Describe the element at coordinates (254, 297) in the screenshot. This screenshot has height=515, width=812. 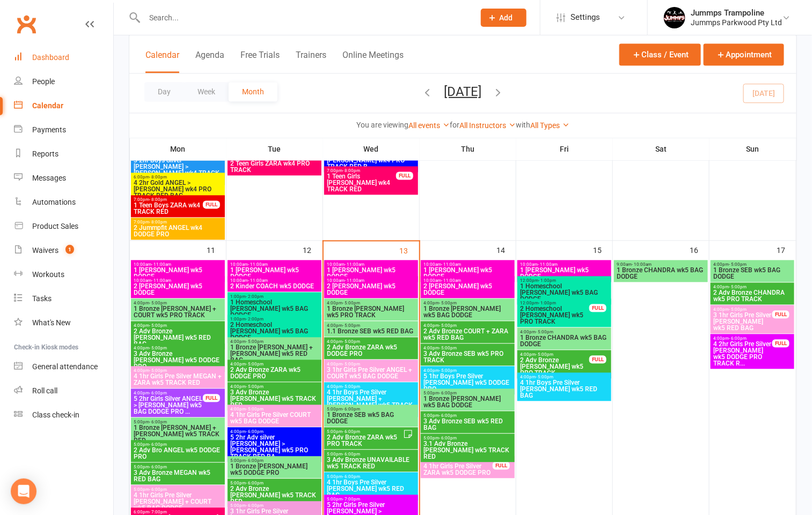
I see `span: - 2:00pm` at that location.